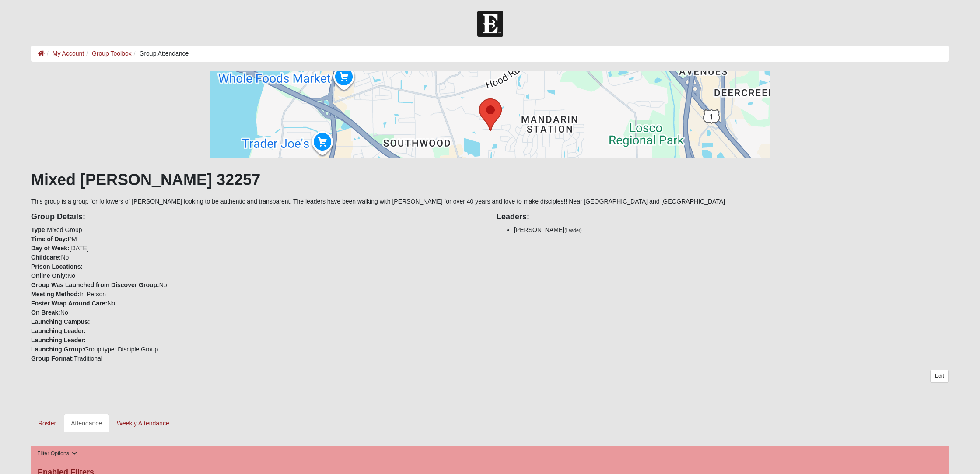  I want to click on strong: Launching Campus:, so click(61, 322).